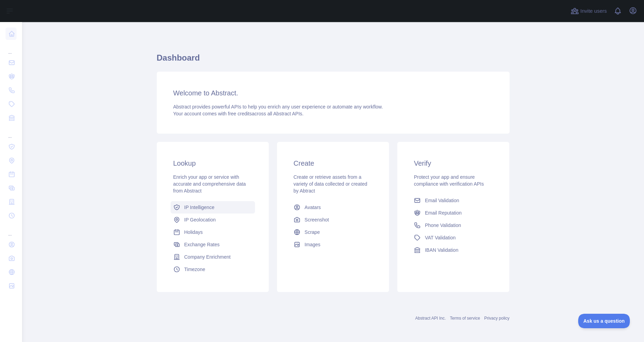  What do you see at coordinates (330, 184) in the screenshot?
I see `span: Create or retrieve assets from a variety of data collected or created by Abtract` at bounding box center [330, 184].